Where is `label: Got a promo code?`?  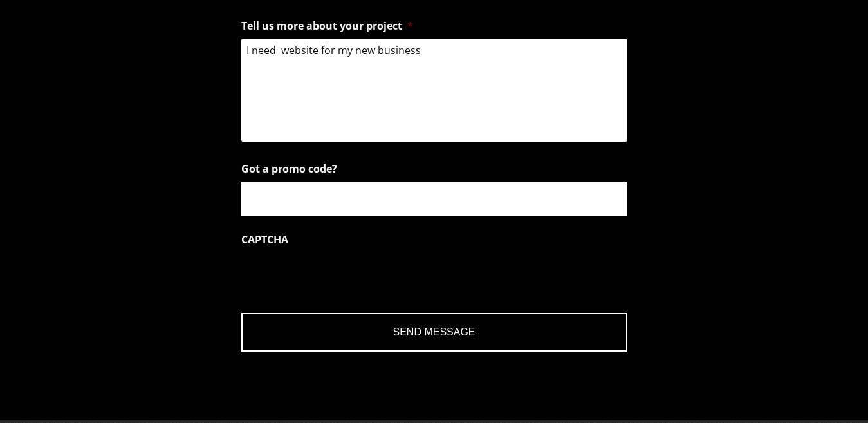 label: Got a promo code? is located at coordinates (289, 169).